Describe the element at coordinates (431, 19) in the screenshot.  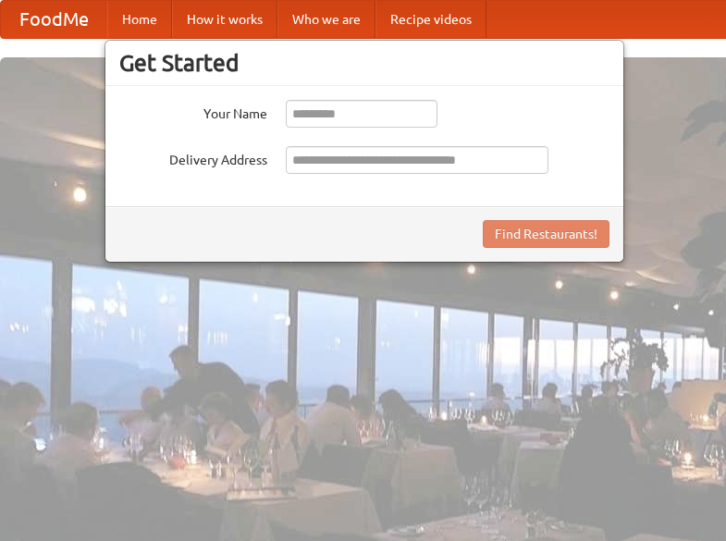
I see `a: Recipe videos` at that location.